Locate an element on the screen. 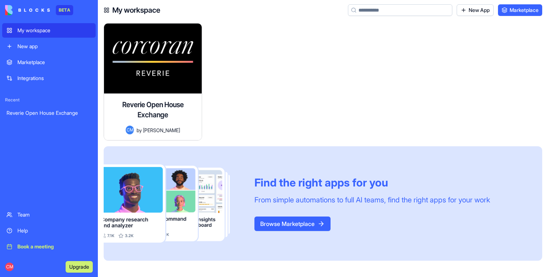 The height and width of the screenshot is (277, 548). a: Browse Marketplace is located at coordinates (293, 224).